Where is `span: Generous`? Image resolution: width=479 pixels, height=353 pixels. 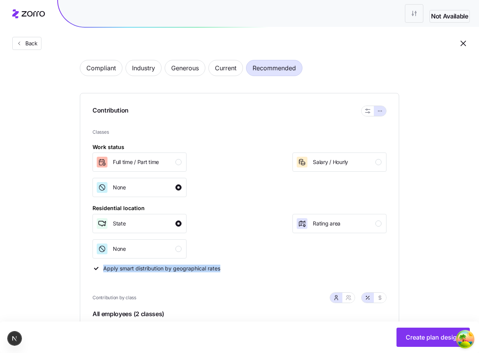
span: Generous is located at coordinates (185, 68).